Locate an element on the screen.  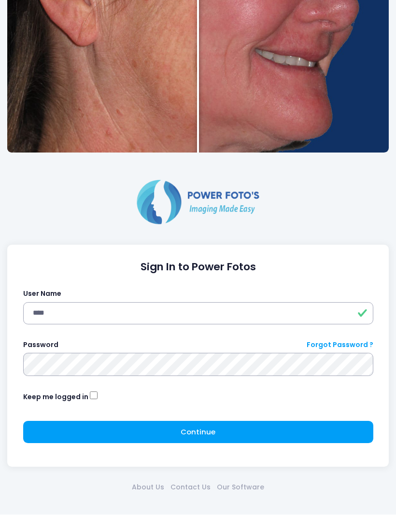
a: Contact Us is located at coordinates (191, 488).